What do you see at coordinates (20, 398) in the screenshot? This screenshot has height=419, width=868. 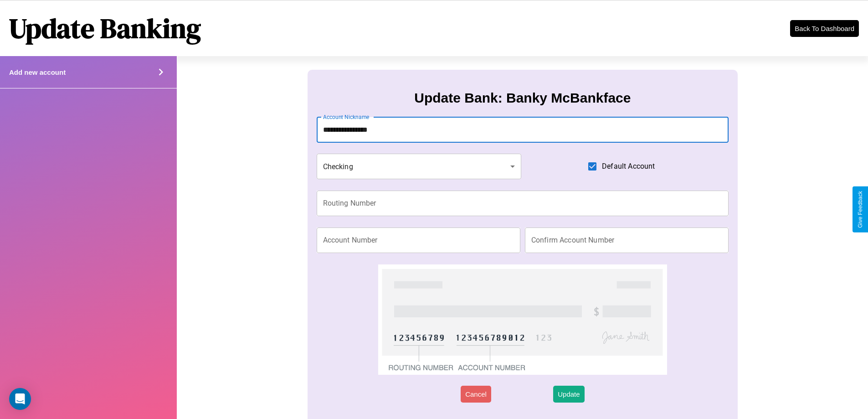 I see `div: Open Intercom Messenger` at bounding box center [20, 398].